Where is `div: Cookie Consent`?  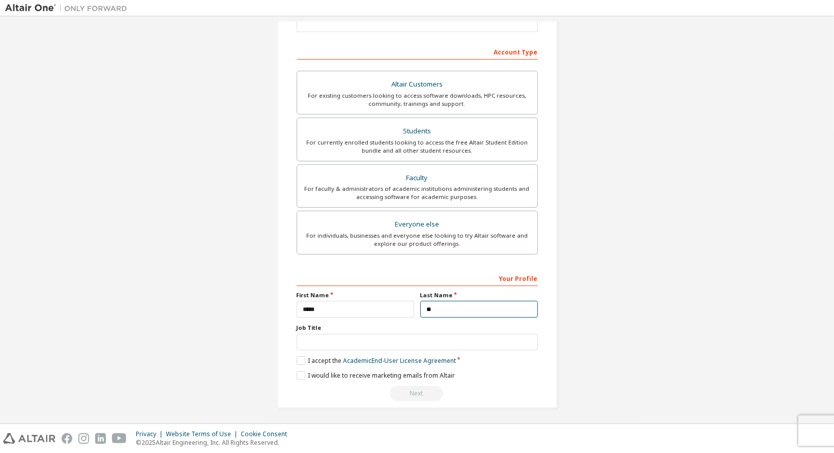 div: Cookie Consent is located at coordinates (267, 434).